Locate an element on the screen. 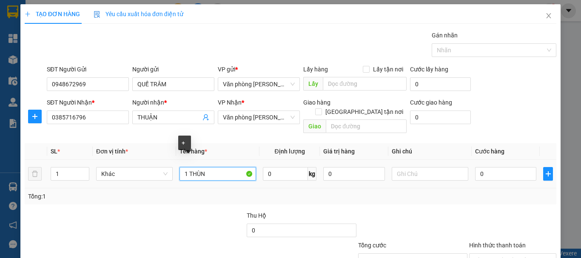  span: Thu Hộ is located at coordinates (256, 216).